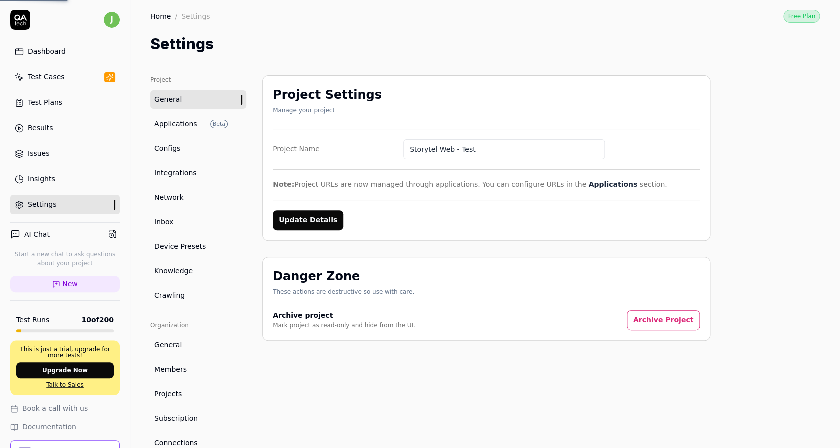 The width and height of the screenshot is (840, 448). I want to click on span: Device Presets, so click(180, 247).